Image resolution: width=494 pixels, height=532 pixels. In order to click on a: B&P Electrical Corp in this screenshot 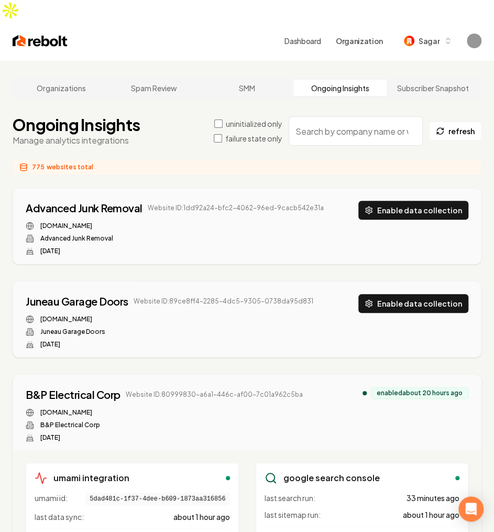, I will do `click(73, 394)`.